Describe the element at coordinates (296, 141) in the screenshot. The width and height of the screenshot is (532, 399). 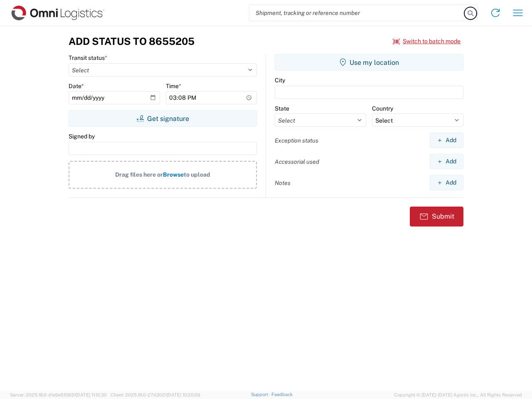
I see `label: Exception status` at that location.